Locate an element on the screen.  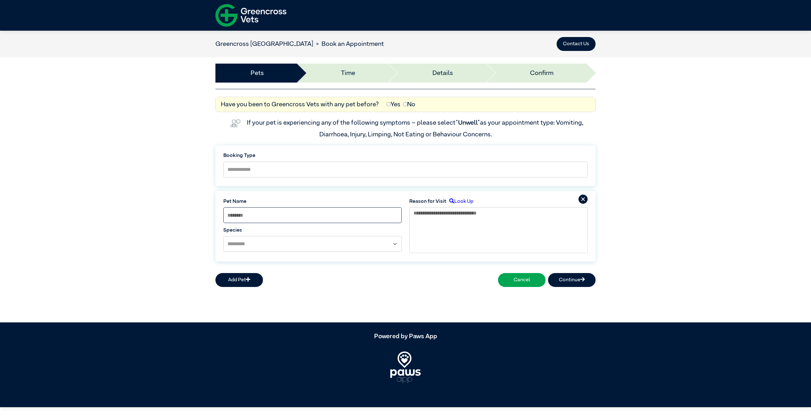
label: Species is located at coordinates (312, 231).